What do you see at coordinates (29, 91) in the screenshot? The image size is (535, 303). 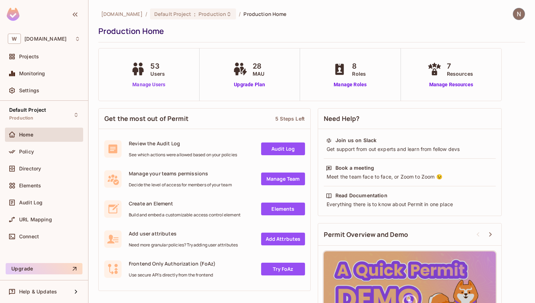 I see `span: Settings` at bounding box center [29, 91].